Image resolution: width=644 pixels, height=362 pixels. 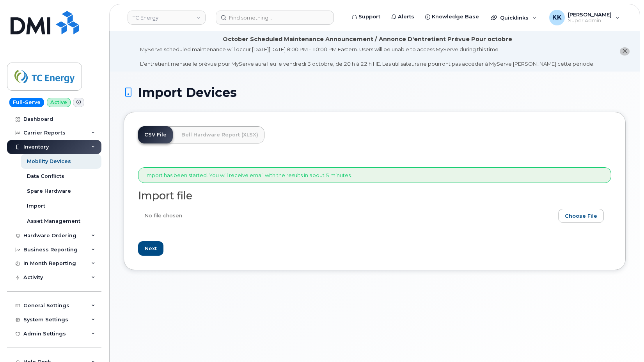 I want to click on div: October Scheduled Maintenance Announcement / Annonce D'entretient Prévue Pour octobre, so click(x=368, y=39).